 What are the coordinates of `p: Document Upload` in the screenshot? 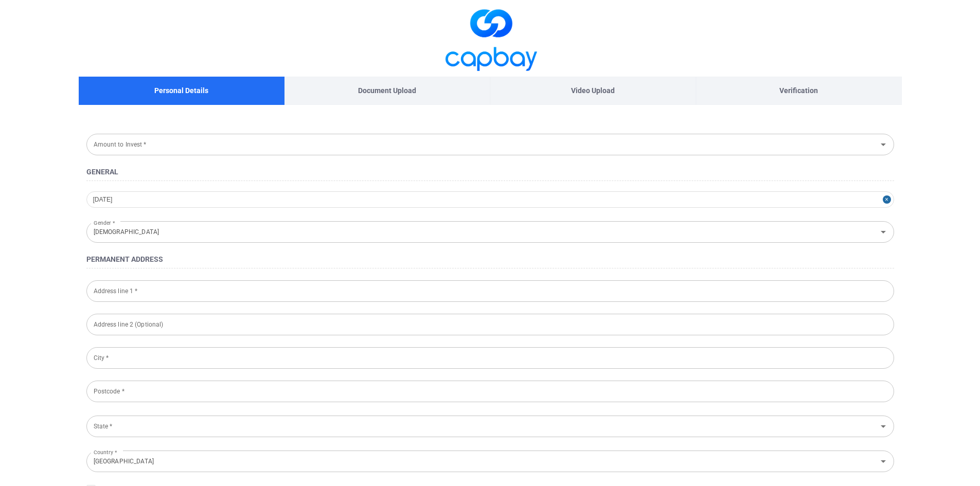 It's located at (387, 90).